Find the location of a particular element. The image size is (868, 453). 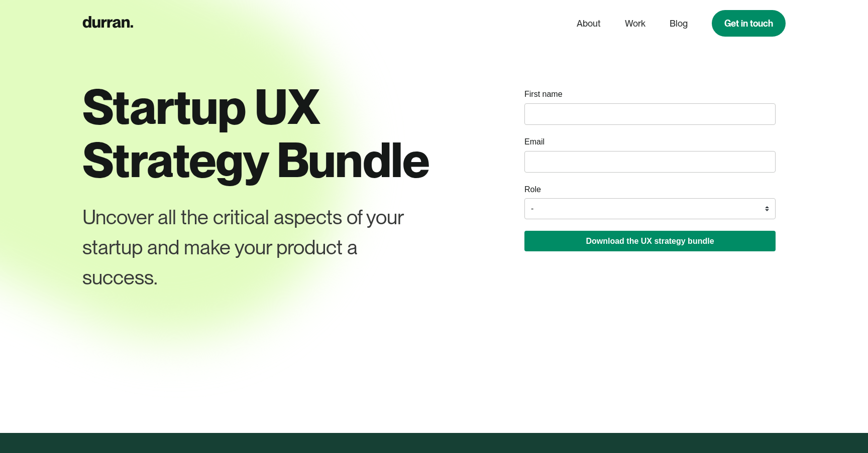

div: Uncover all the critical aspects of your startup and make your product a success. is located at coordinates (249, 247).